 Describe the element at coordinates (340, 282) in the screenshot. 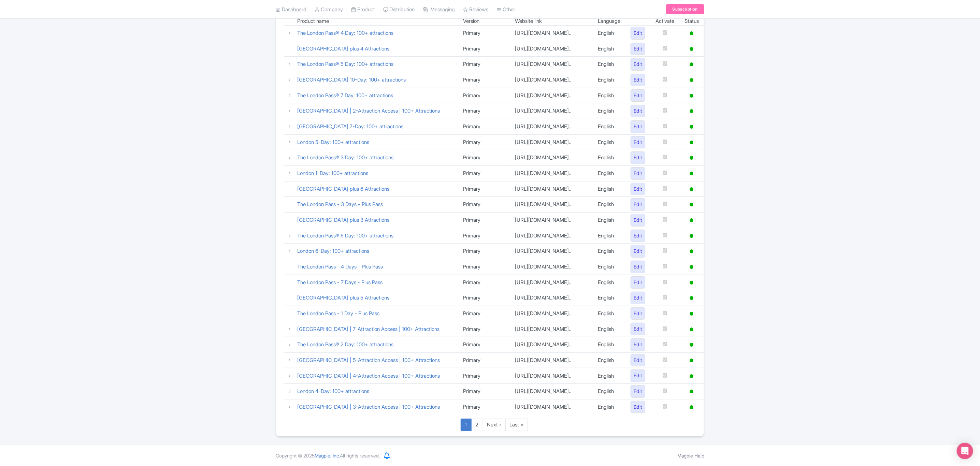

I see `a: The London Pass - 7 Days - Plus Pass` at that location.